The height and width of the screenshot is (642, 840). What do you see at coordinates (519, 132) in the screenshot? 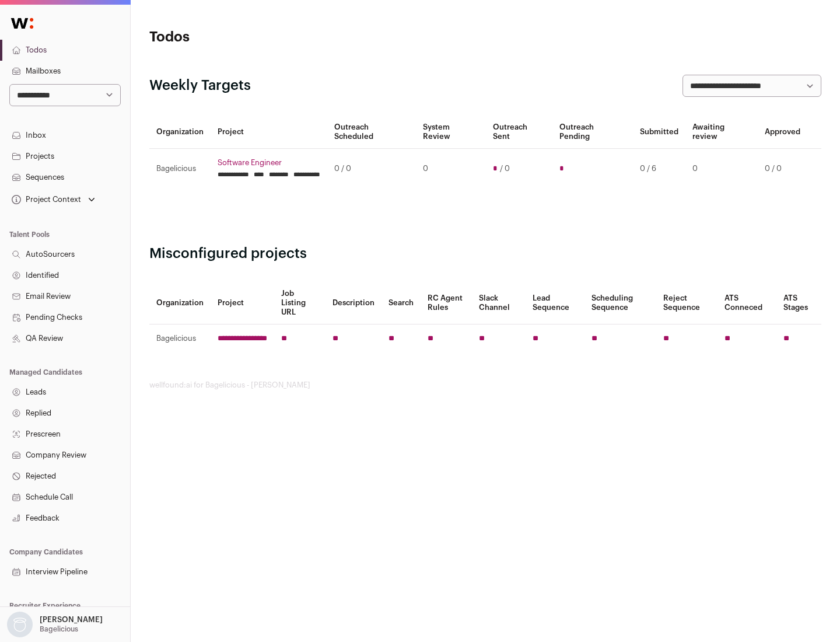
I see `th: Outreach Sent` at bounding box center [519, 132].